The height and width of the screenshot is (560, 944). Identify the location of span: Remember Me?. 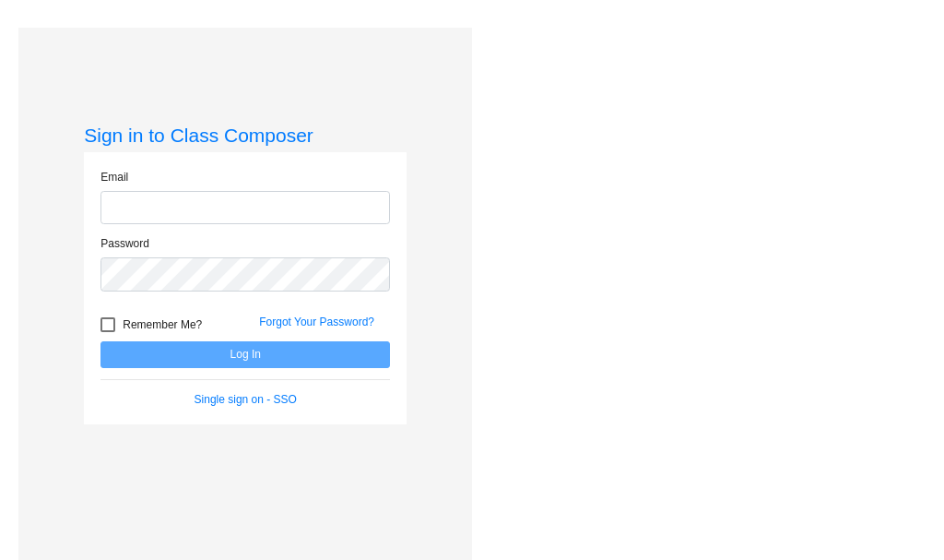
(162, 324).